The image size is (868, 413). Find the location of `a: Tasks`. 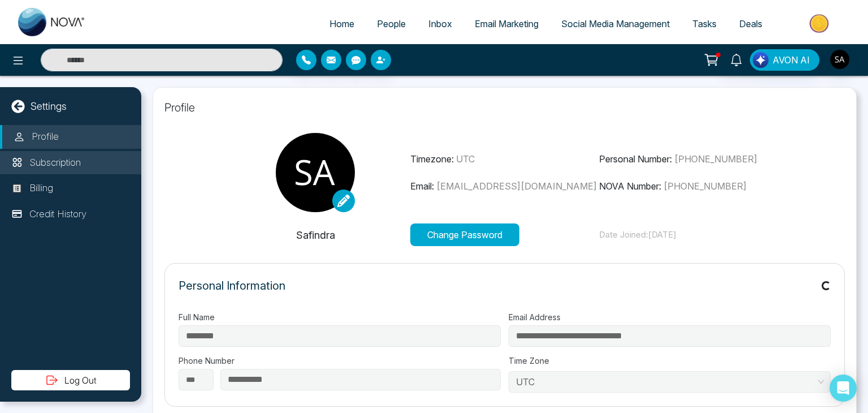

a: Tasks is located at coordinates (705, 24).